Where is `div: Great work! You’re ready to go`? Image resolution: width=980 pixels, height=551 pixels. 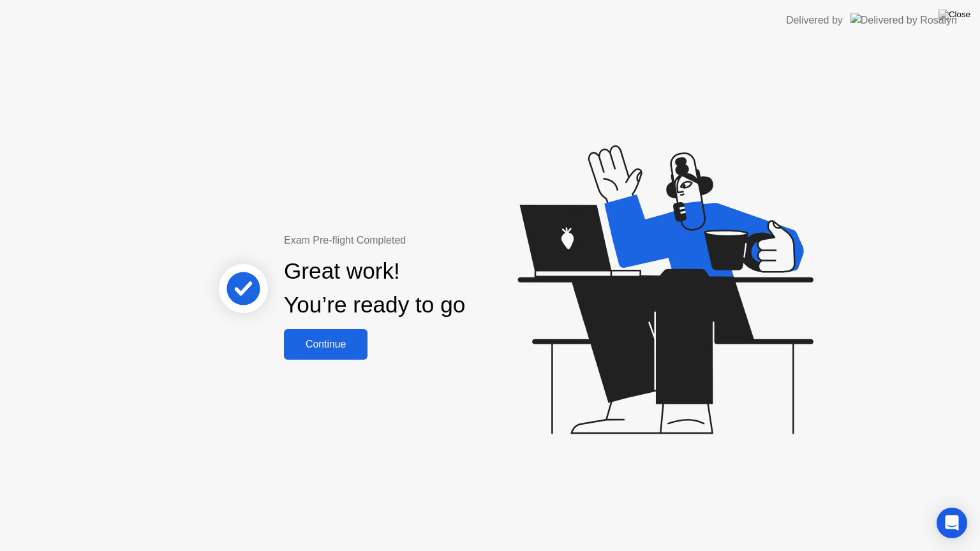
div: Great work! You’re ready to go is located at coordinates (374, 288).